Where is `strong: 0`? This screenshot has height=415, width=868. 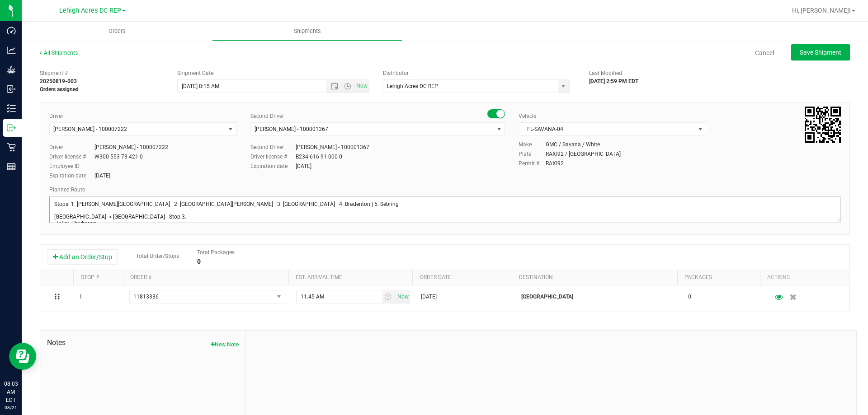
strong: 0 is located at coordinates (199, 262).